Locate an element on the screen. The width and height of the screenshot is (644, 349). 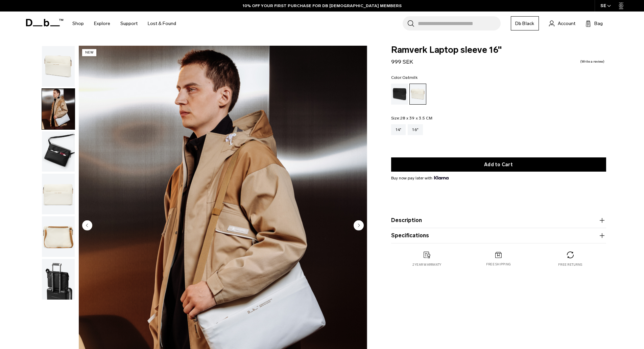
button: Next slide is located at coordinates (359, 226).